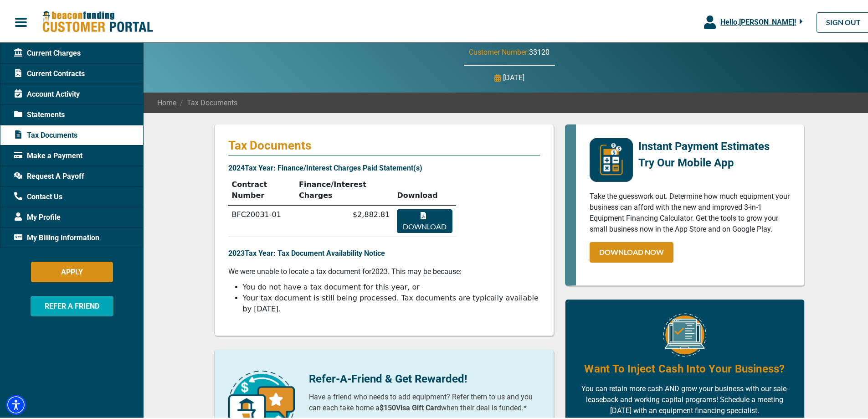  What do you see at coordinates (499, 50) in the screenshot?
I see `span: Customer Number:` at bounding box center [499, 50].